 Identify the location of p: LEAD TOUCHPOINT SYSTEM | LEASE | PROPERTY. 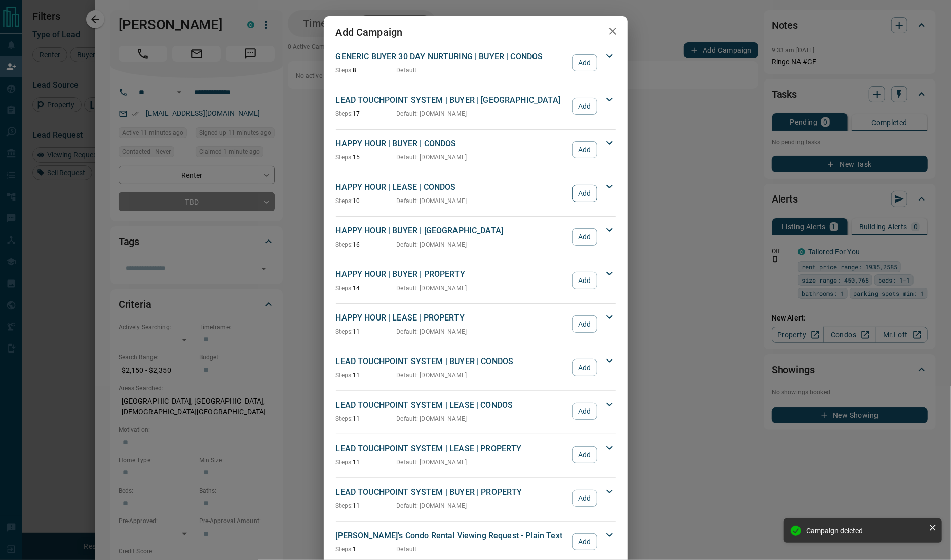
(451, 449).